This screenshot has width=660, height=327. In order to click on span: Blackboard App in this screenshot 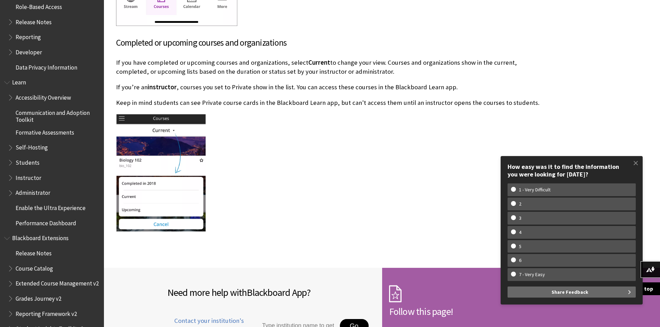, I will do `click(276, 293)`.